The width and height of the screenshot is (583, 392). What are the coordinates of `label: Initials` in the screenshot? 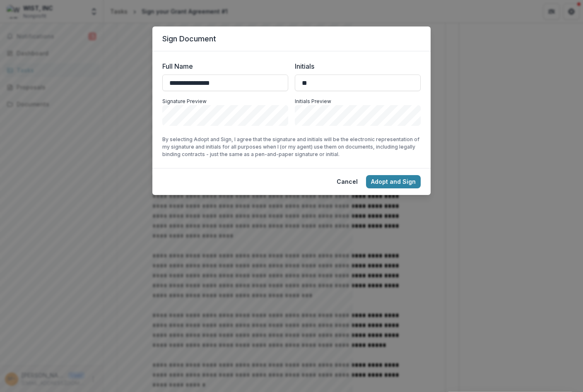 It's located at (355, 66).